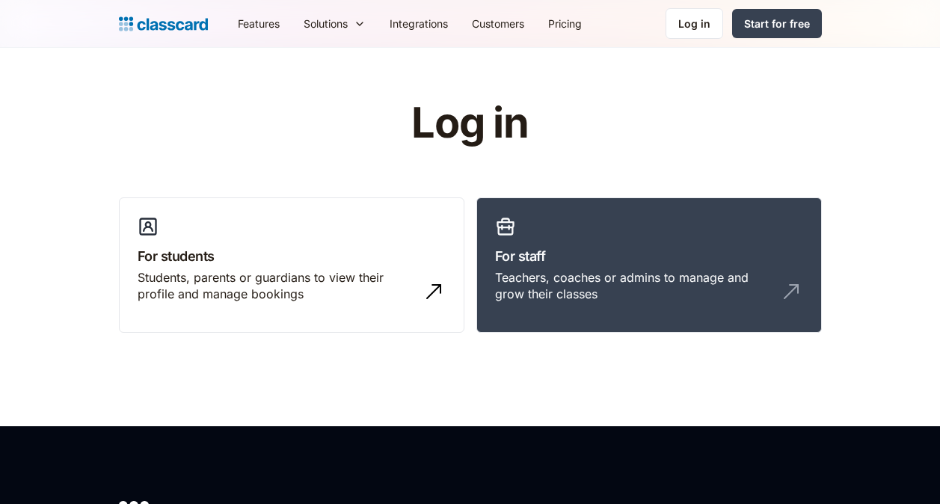 The height and width of the screenshot is (504, 940). What do you see at coordinates (292, 256) in the screenshot?
I see `h3: For students` at bounding box center [292, 256].